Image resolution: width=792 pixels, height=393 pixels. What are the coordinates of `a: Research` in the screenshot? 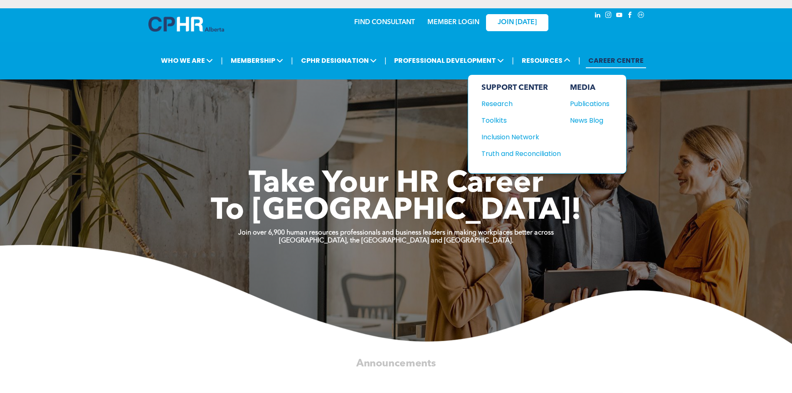 It's located at (521, 104).